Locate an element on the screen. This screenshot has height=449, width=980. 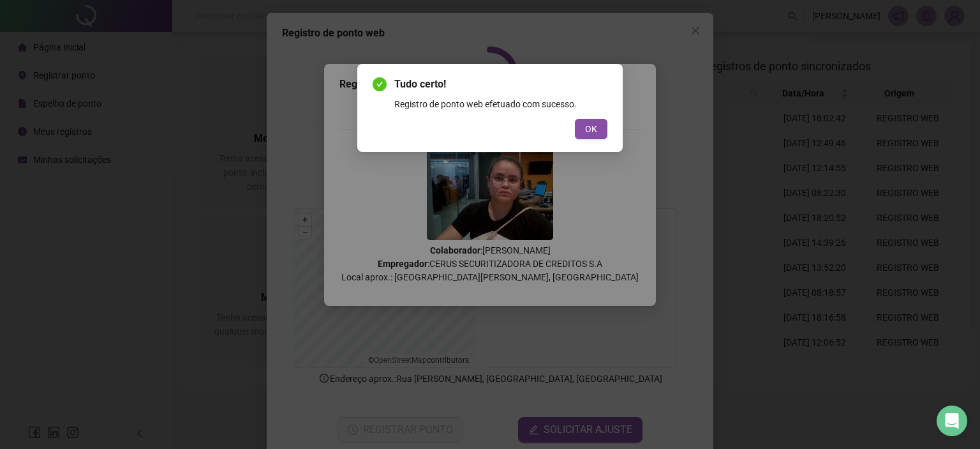
span: check-circle is located at coordinates (379, 84).